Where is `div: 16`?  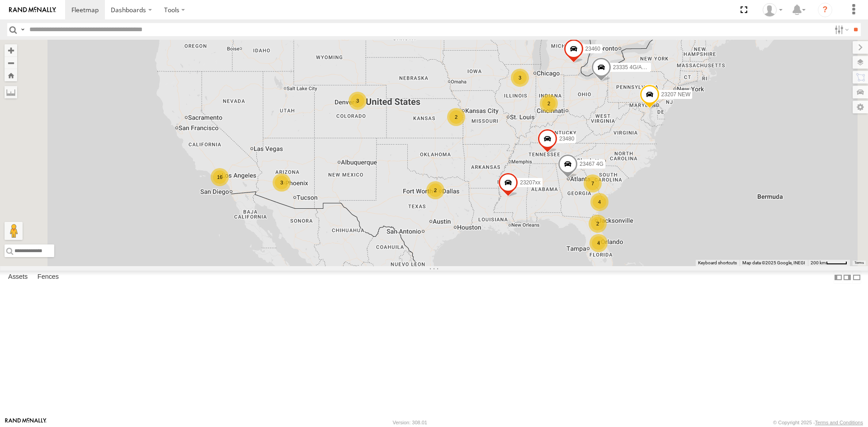 div: 16 is located at coordinates (220, 177).